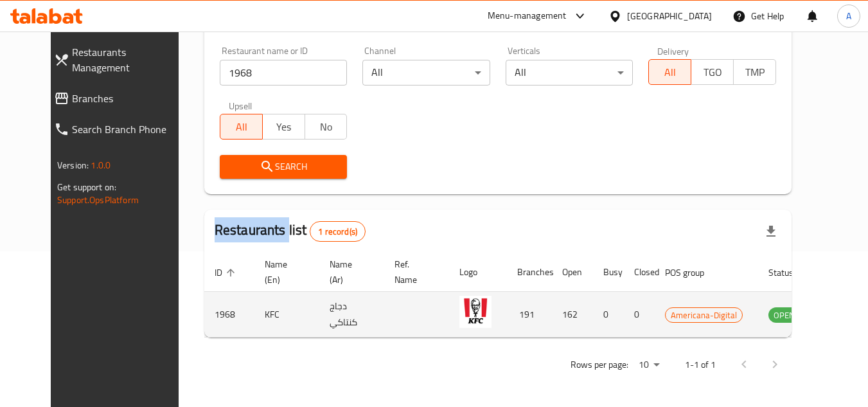  What do you see at coordinates (703, 315) in the screenshot?
I see `span: Americana-Digital` at bounding box center [703, 315].